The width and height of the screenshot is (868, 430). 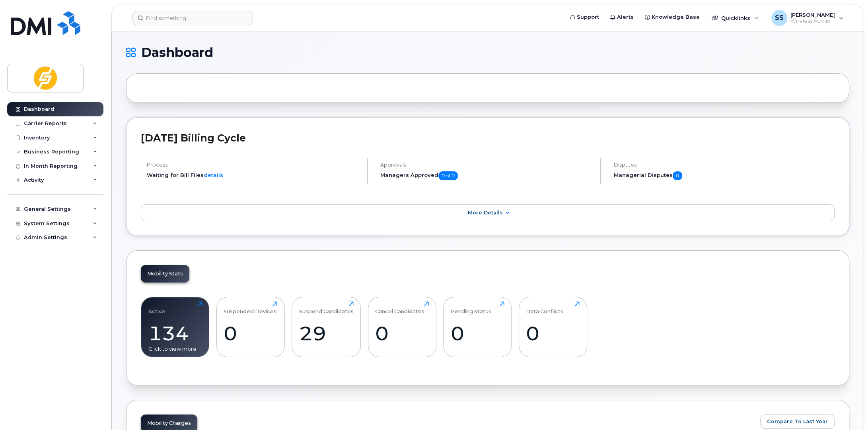 What do you see at coordinates (250, 327) in the screenshot?
I see `a: Suspended Devices0` at bounding box center [250, 327].